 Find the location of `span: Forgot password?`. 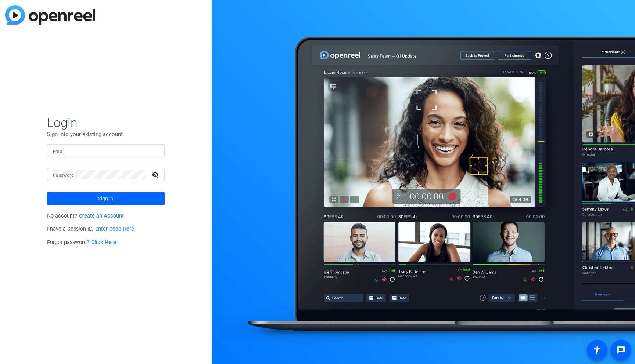

span: Forgot password? is located at coordinates (82, 242).